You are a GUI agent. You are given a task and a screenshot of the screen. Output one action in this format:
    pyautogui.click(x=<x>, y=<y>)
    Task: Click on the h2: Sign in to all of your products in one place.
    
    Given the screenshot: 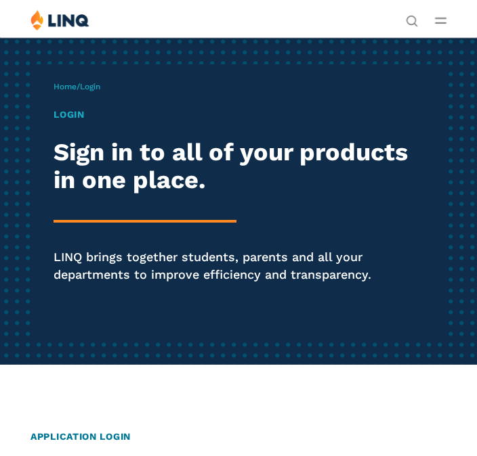 What is the action you would take?
    pyautogui.click(x=238, y=167)
    